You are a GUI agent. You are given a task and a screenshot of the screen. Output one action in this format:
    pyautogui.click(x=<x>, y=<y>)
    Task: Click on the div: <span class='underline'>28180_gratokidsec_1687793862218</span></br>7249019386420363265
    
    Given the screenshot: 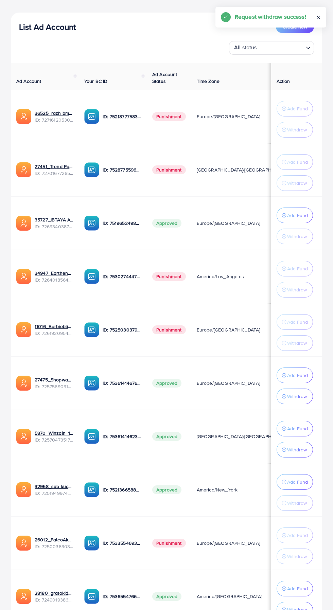 What is the action you would take?
    pyautogui.click(x=54, y=597)
    